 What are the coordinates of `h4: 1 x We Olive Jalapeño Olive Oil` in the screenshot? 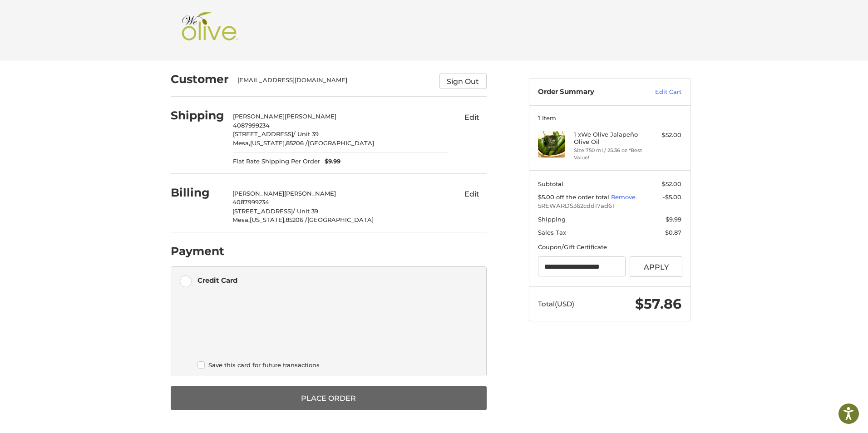 It's located at (608, 138).